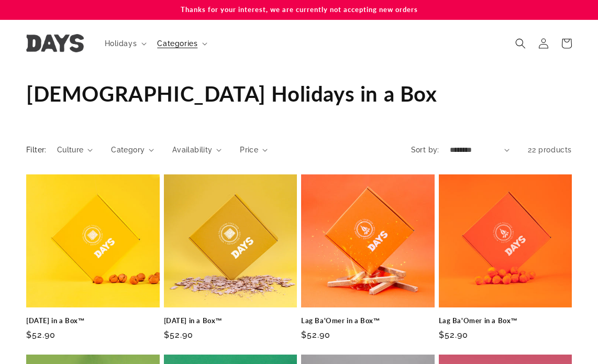  What do you see at coordinates (253, 150) in the screenshot?
I see `summary: Price` at bounding box center [253, 150].